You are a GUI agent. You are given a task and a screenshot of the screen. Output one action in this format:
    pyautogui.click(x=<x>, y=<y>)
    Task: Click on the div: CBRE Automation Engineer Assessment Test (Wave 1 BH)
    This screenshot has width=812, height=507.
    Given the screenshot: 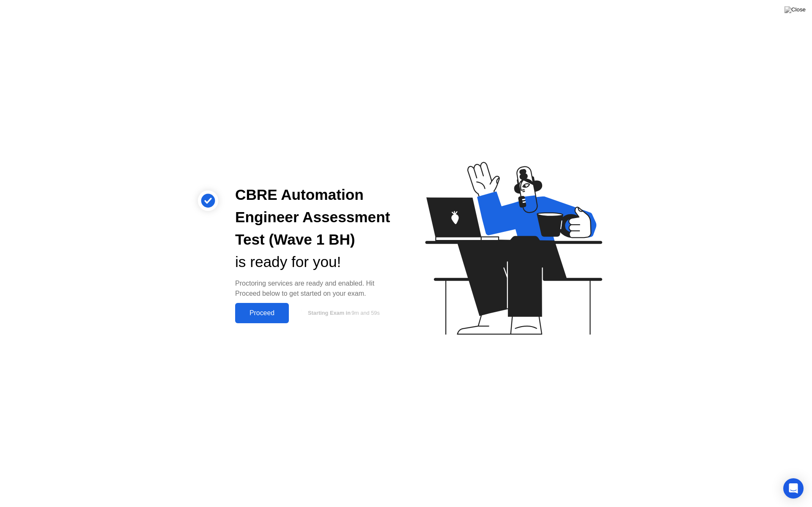 What is the action you would take?
    pyautogui.click(x=314, y=217)
    